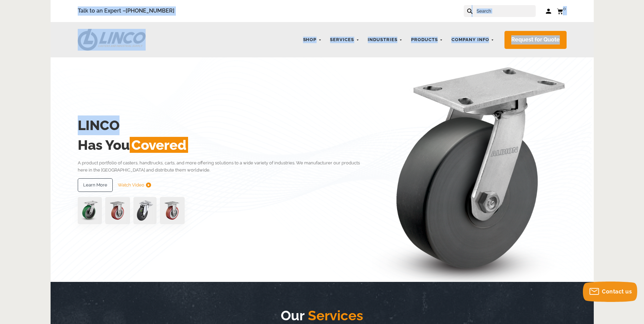 Image resolution: width=644 pixels, height=324 pixels. What do you see at coordinates (345, 40) in the screenshot?
I see `a: Services` at bounding box center [345, 40].